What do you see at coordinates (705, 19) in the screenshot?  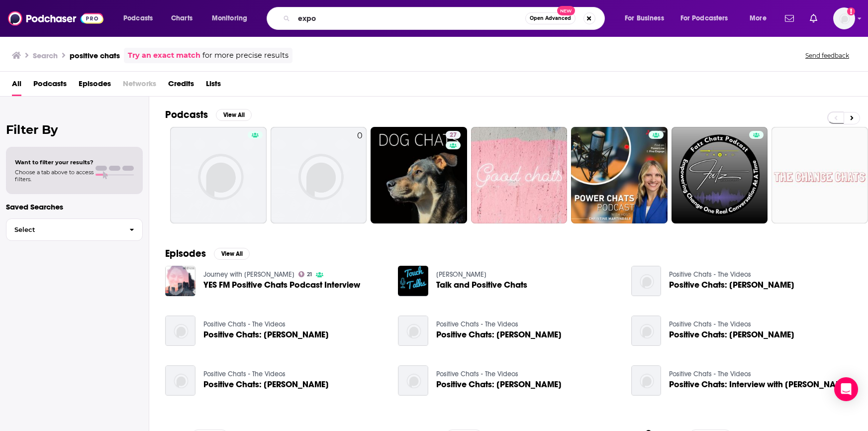 I see `span: For Podcasters` at bounding box center [705, 19].